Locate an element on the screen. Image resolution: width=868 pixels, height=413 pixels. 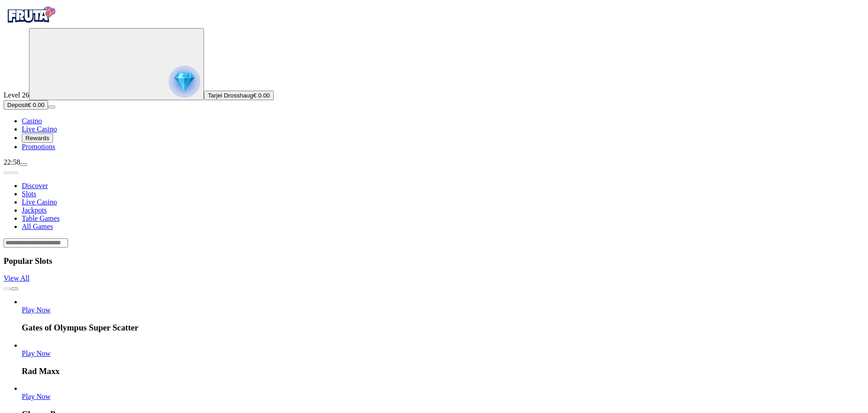
a: All Games is located at coordinates (37, 226).